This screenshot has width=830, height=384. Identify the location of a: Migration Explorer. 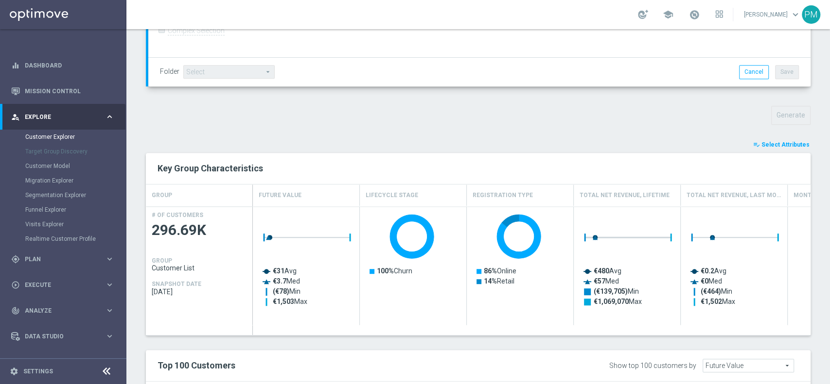
(63, 181).